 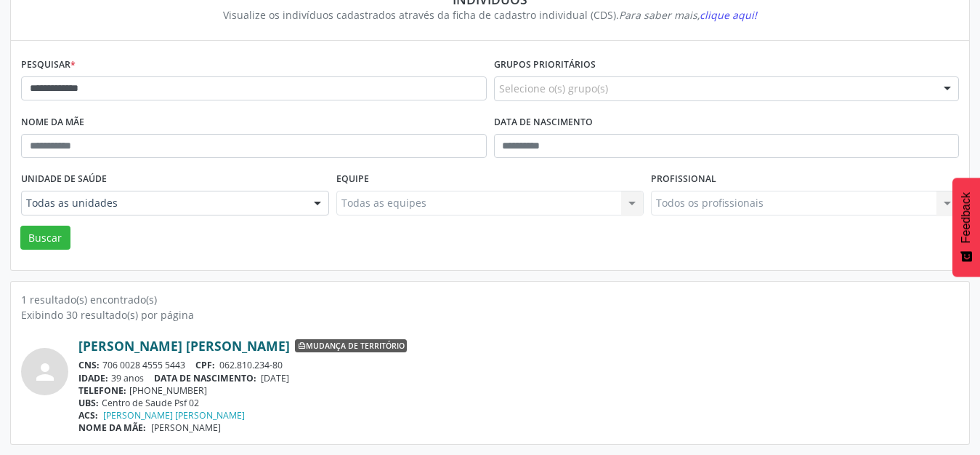 I want to click on i: person, so click(x=45, y=372).